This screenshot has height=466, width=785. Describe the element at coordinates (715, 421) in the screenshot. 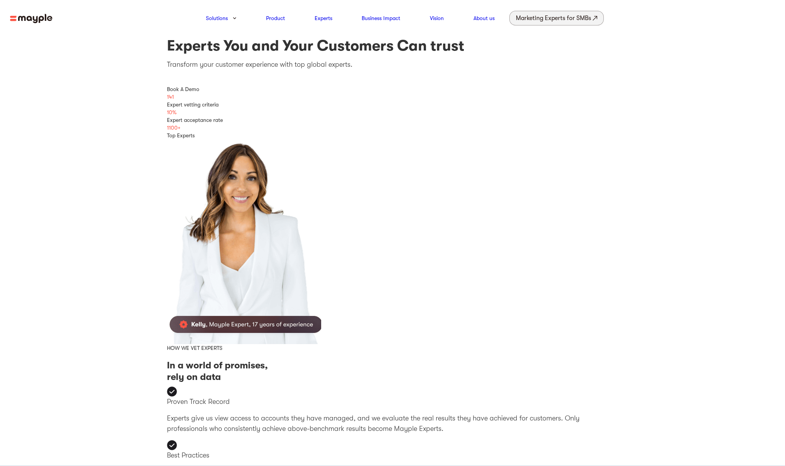

I see `div: Chat Widget` at that location.